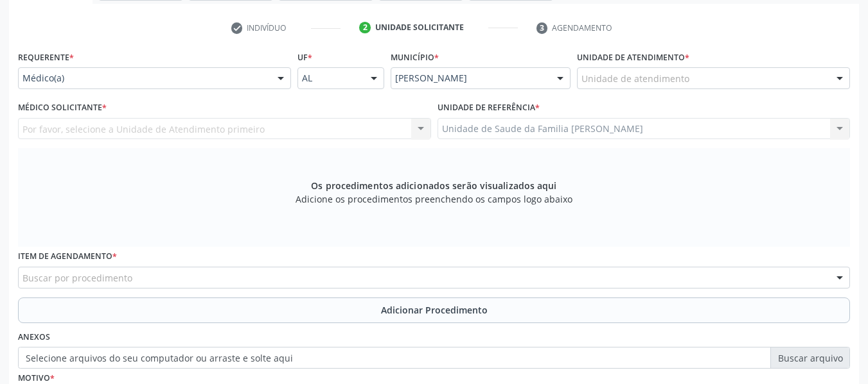 The width and height of the screenshot is (868, 384). What do you see at coordinates (365, 28) in the screenshot?
I see `div: 2` at bounding box center [365, 28].